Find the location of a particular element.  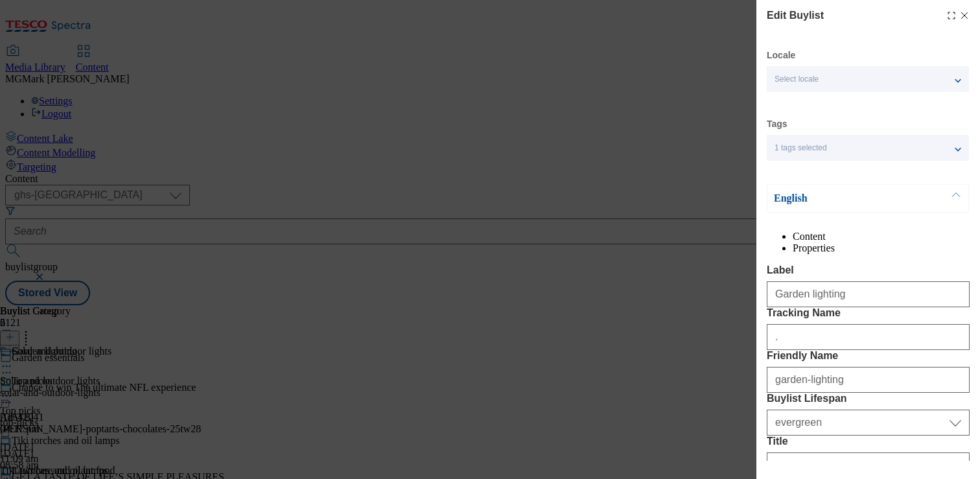

span: 1 tags selected is located at coordinates (801, 148).